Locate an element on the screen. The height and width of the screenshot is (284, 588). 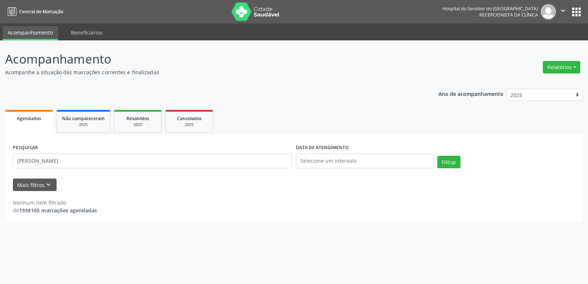
input: Nome, código do beneficiário ou CPF is located at coordinates (152, 161).